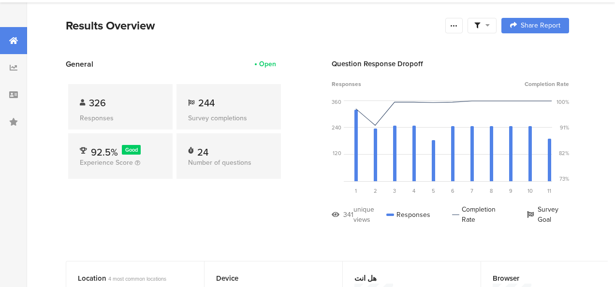  What do you see at coordinates (404, 279) in the screenshot?
I see `div: هل انت` at bounding box center [404, 279].